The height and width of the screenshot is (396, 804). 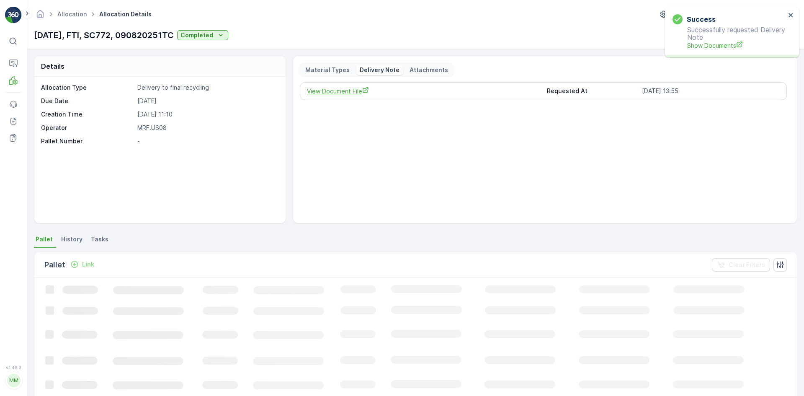 What do you see at coordinates (28, 154) in the screenshot?
I see `span: Total Weight :` at bounding box center [28, 154].